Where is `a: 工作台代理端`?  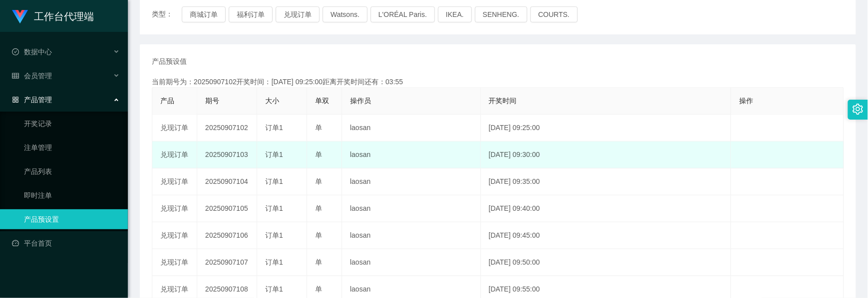
a: 工作台代理端 is located at coordinates (53, 16).